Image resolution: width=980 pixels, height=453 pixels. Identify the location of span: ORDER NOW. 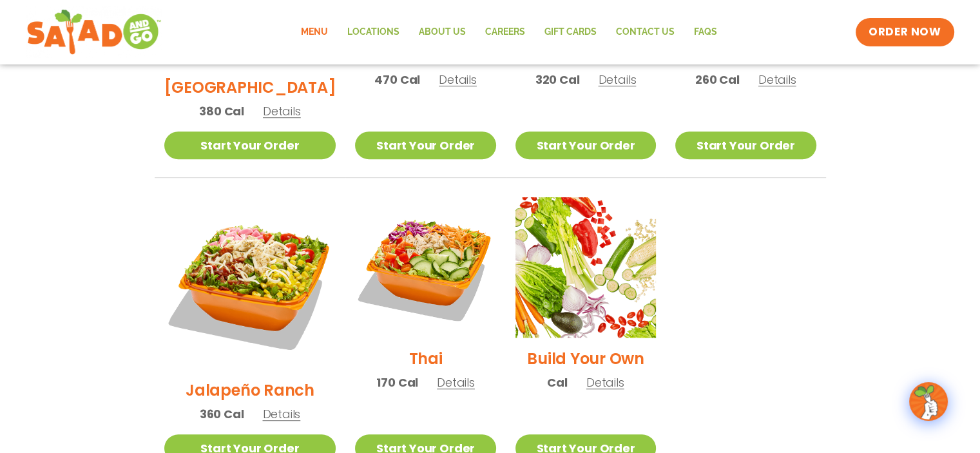
(905, 32).